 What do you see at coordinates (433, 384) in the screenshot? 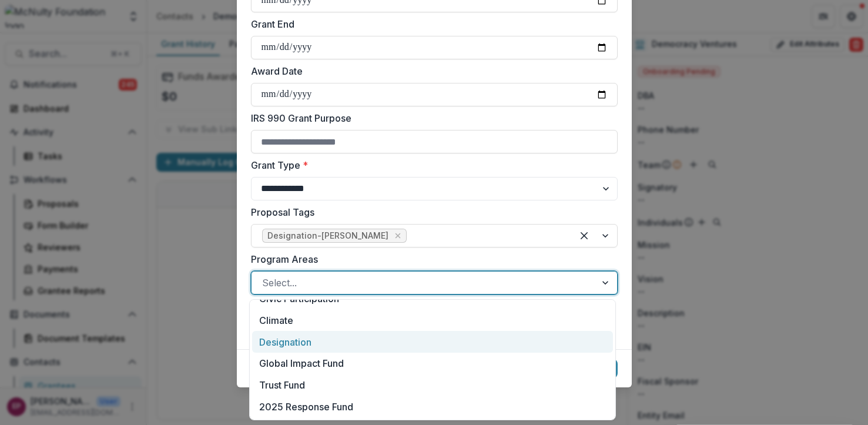
I see `div: Trust Fund` at bounding box center [433, 384].